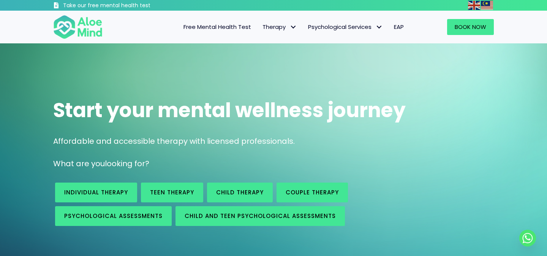  I want to click on img: ms, so click(487, 5).